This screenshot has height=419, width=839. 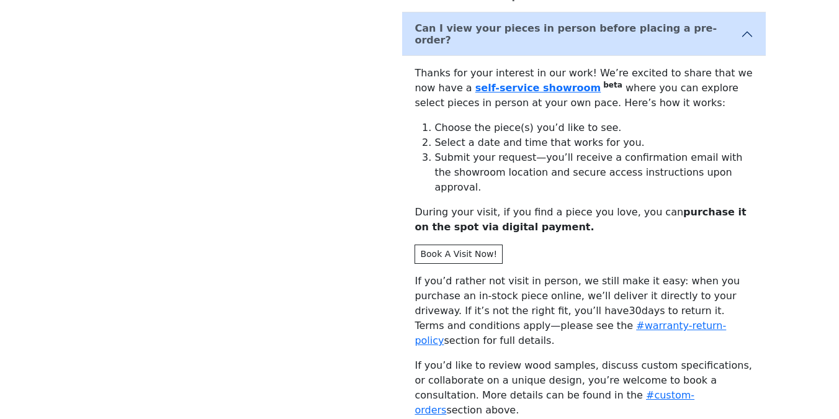 I want to click on p: Thanks for your interest in our work! We’re excited to share that we now have a where you can exp..., so click(x=584, y=88).